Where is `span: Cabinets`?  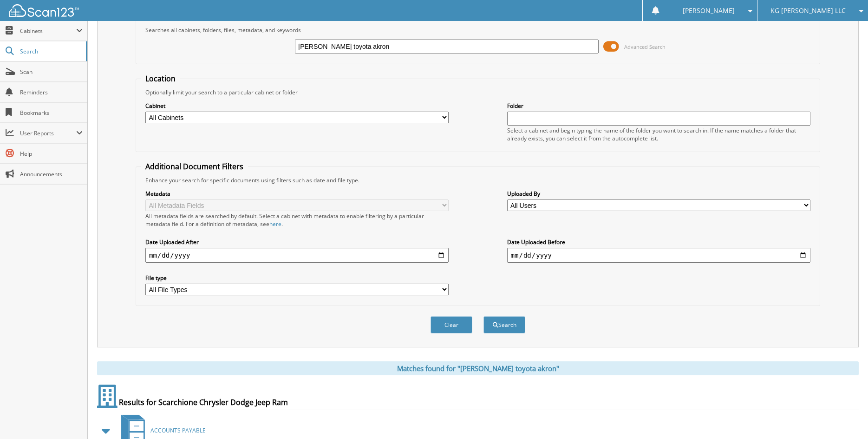 span: Cabinets is located at coordinates (48, 31).